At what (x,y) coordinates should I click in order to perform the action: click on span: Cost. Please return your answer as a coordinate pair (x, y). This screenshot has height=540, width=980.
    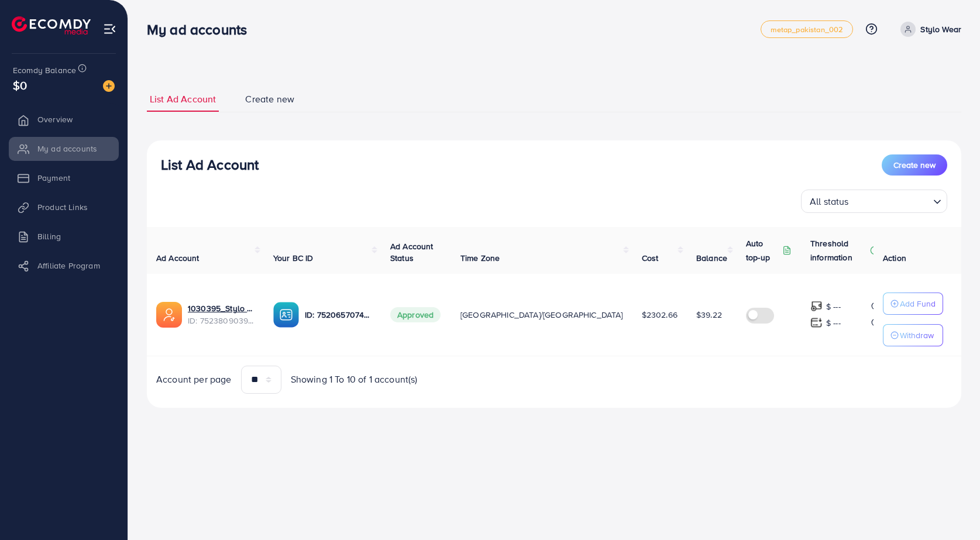
    Looking at the image, I should click on (650, 258).